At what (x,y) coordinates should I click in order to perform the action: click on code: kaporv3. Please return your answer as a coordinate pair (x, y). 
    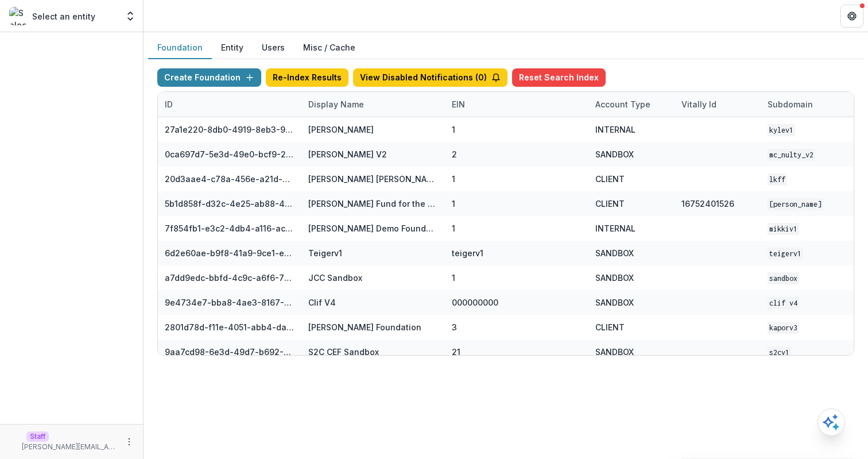
    Looking at the image, I should click on (783, 327).